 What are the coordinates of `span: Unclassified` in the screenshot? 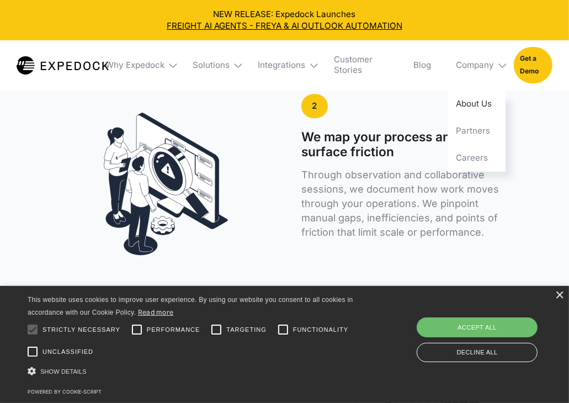 It's located at (68, 351).